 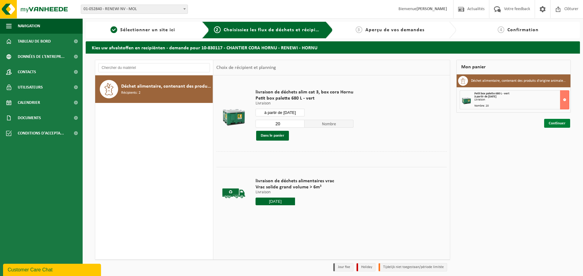 What do you see at coordinates (366, 267) in the screenshot?
I see `li: Holiday` at bounding box center [366, 267].